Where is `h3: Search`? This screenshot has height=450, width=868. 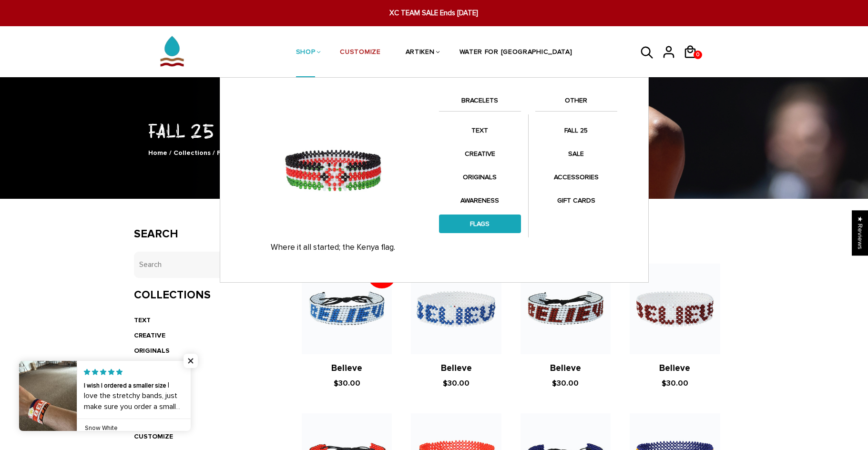
h3: Search is located at coordinates (203, 234).